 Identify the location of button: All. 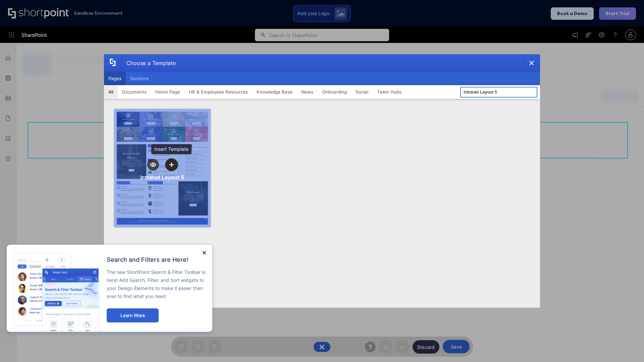
(111, 92).